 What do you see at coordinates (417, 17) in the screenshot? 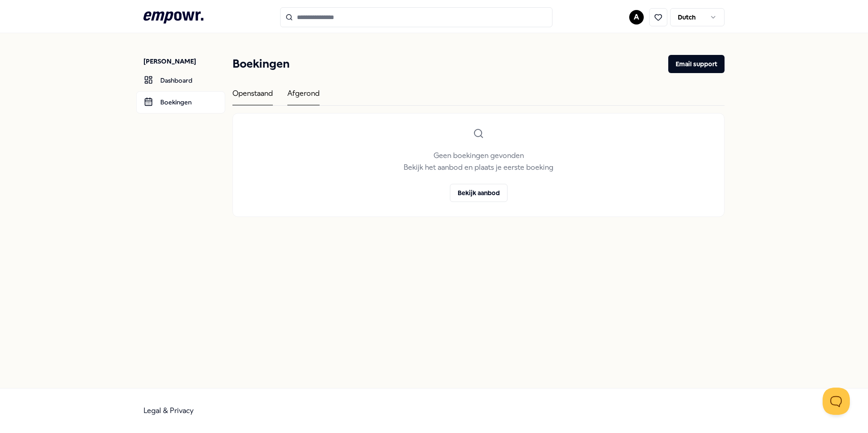
I see `input: Search for products, categories or subcategories` at bounding box center [417, 17].